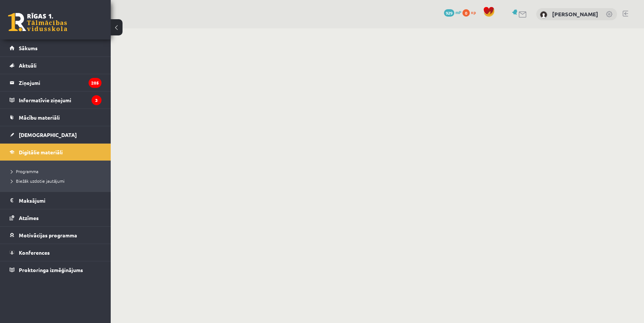 Image resolution: width=644 pixels, height=323 pixels. I want to click on i: 3, so click(96, 100).